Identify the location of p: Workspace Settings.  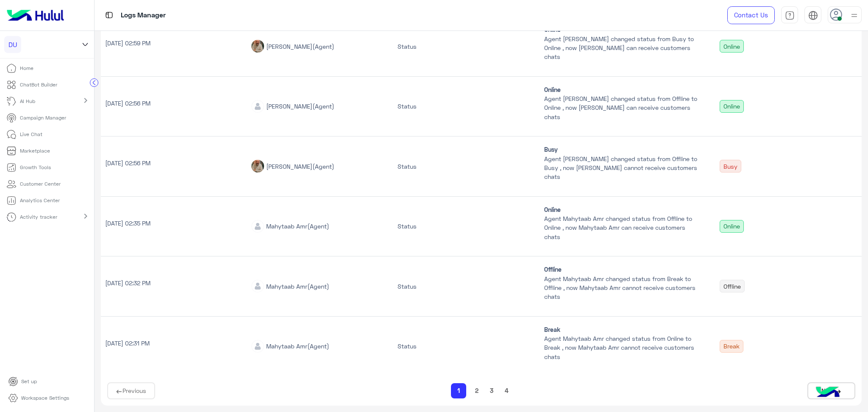
(45, 398).